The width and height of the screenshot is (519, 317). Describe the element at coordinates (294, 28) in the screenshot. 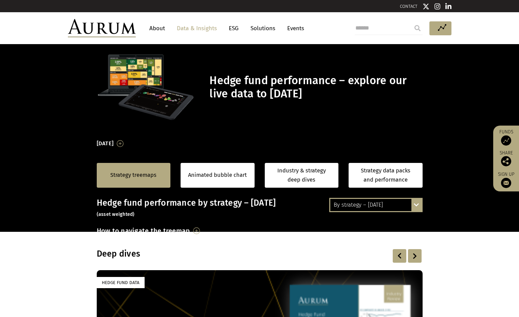

I see `a: Events` at that location.